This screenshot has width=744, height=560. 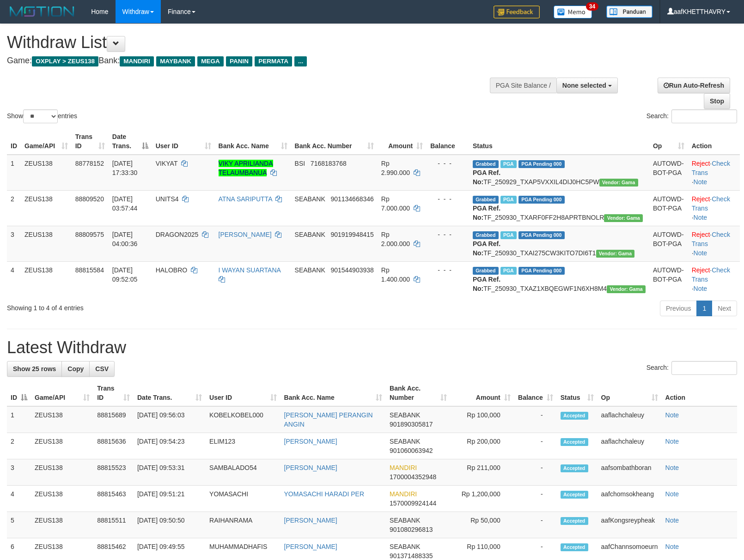 I want to click on th: Date Trans.: activate to sort column descending, so click(x=131, y=141).